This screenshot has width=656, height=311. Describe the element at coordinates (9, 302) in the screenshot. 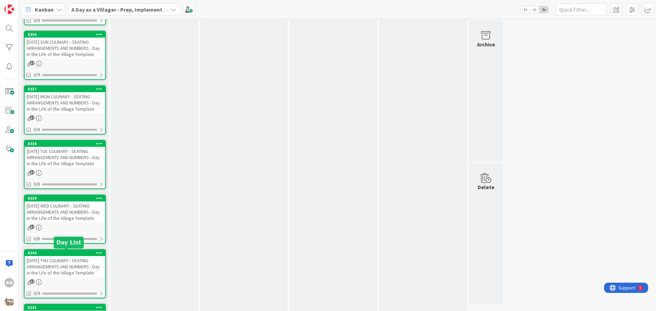

I see `img: avatar` at that location.